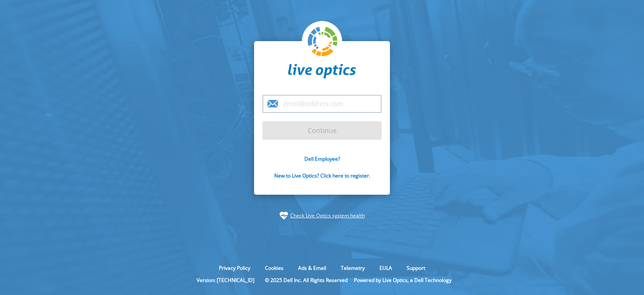  I want to click on li: © 2025 Dell Inc. All Rights Reserved, so click(306, 280).